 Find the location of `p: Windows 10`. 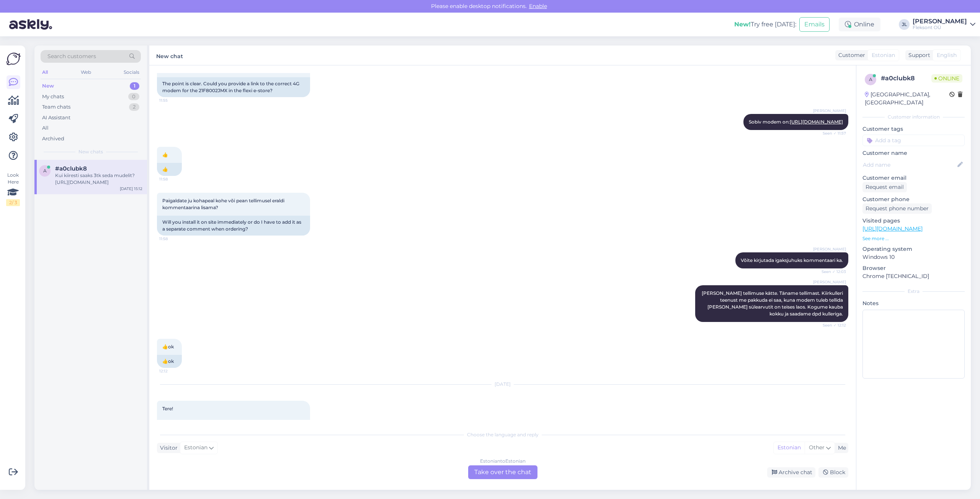

p: Windows 10 is located at coordinates (913, 257).